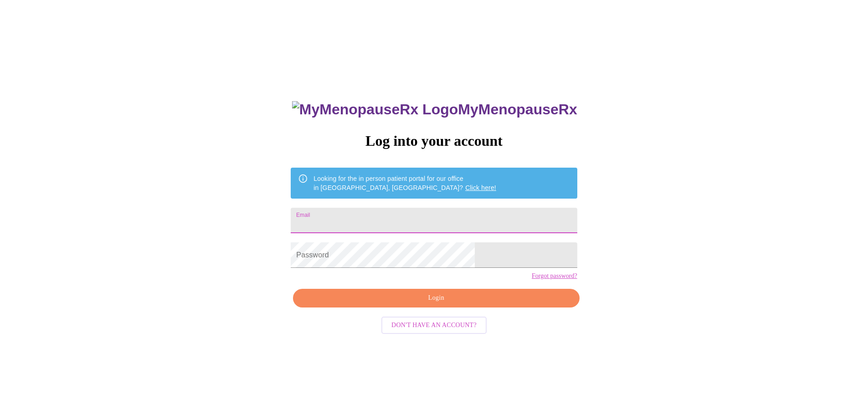 This screenshot has height=415, width=868. What do you see at coordinates (433, 325) in the screenshot?
I see `a: Don't have an account?` at bounding box center [433, 325].